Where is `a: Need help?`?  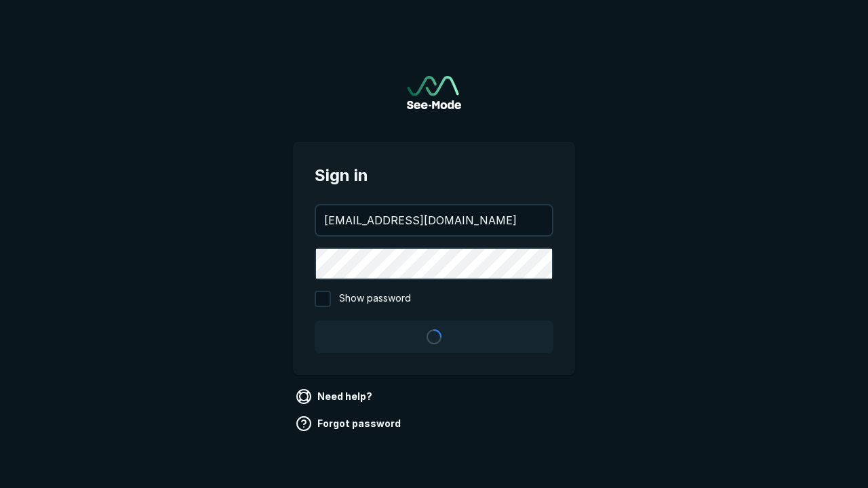 a: Need help? is located at coordinates (335, 397).